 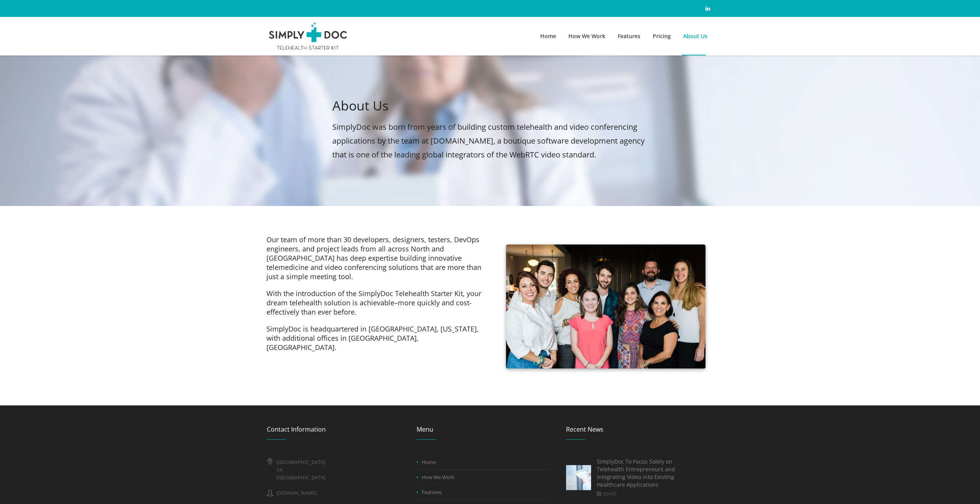 What do you see at coordinates (606, 306) in the screenshot?
I see `img: simply-doc-leadership.jpg` at bounding box center [606, 306].